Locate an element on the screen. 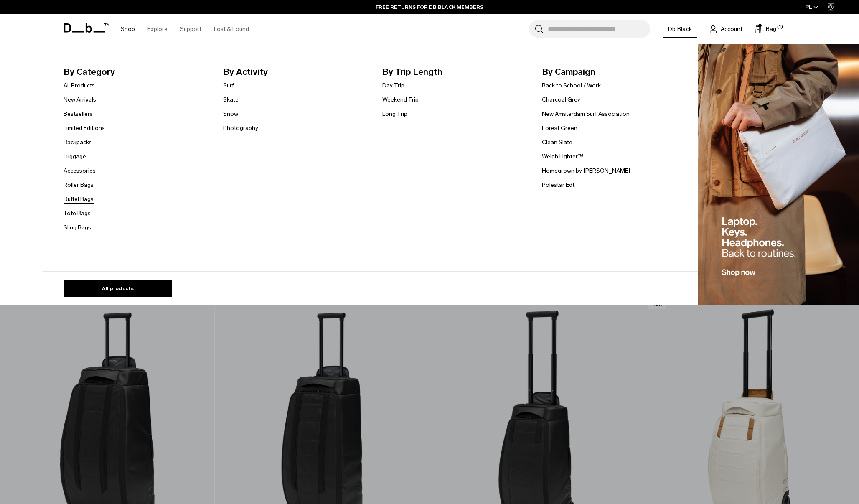  a: Limited Editions is located at coordinates (84, 128).